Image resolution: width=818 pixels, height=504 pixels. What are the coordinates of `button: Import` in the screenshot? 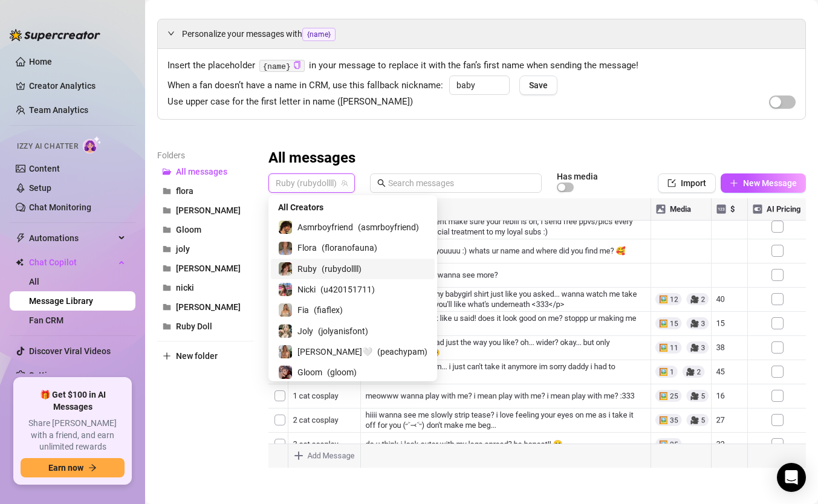 It's located at (687, 183).